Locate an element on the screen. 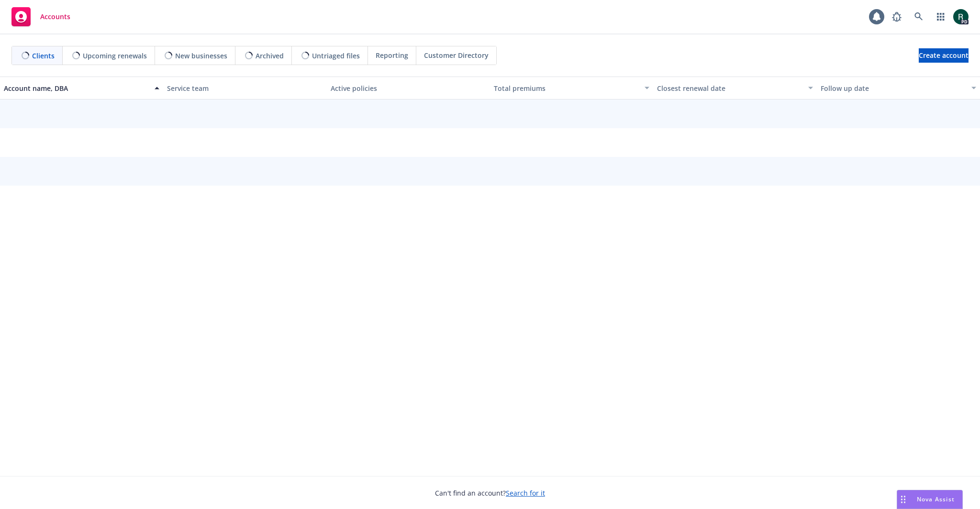 This screenshot has height=509, width=980. div: Active policies is located at coordinates (408, 88).